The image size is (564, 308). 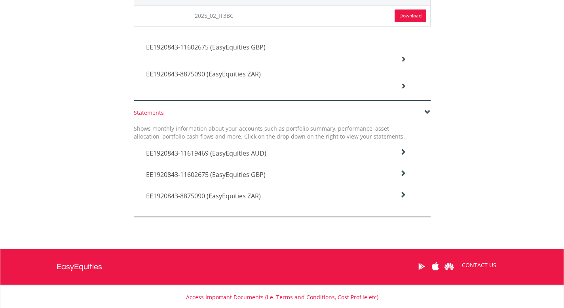 What do you see at coordinates (422, 267) in the screenshot?
I see `a: Google Play` at bounding box center [422, 267].